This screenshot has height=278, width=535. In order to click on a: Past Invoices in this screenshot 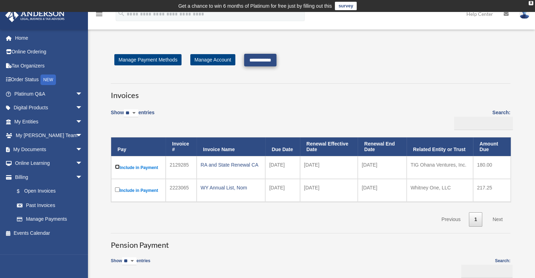, I will do `click(50, 205)`.